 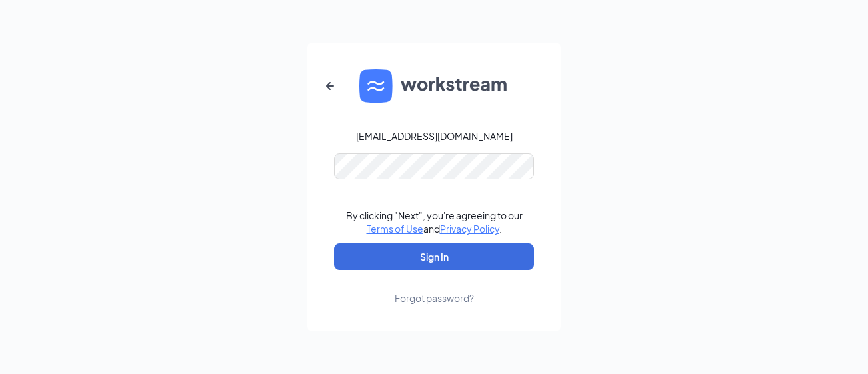 What do you see at coordinates (394, 229) in the screenshot?
I see `a: Terms of Use` at bounding box center [394, 229].